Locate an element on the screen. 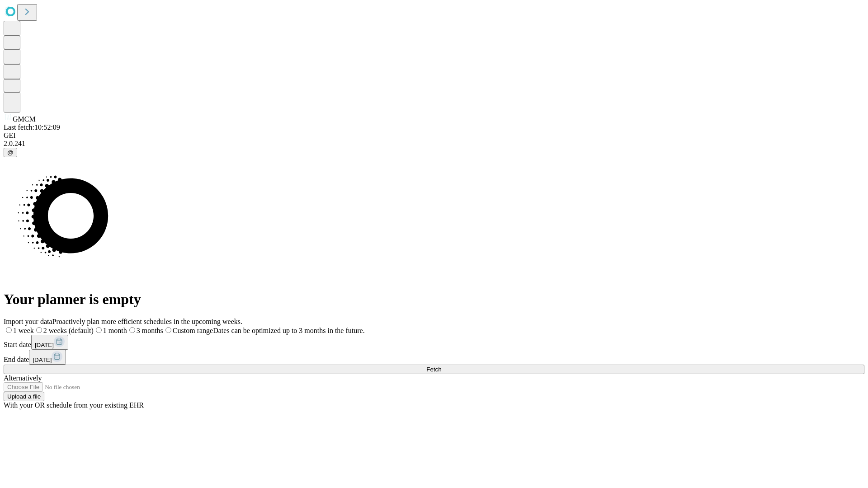 The height and width of the screenshot is (488, 868). span: Fetch is located at coordinates (434, 369).